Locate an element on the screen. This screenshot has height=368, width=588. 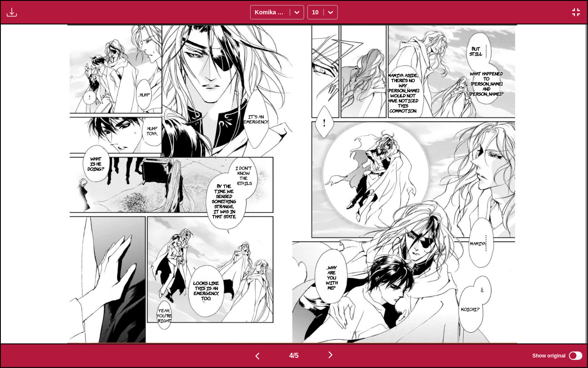
span: Show original is located at coordinates (549, 355).